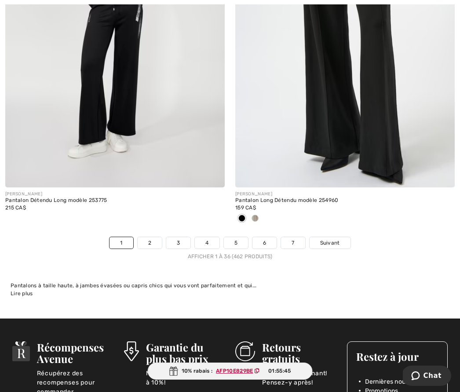 The height and width of the screenshot is (392, 460). I want to click on img: Garantie du plus bas prix, so click(132, 351).